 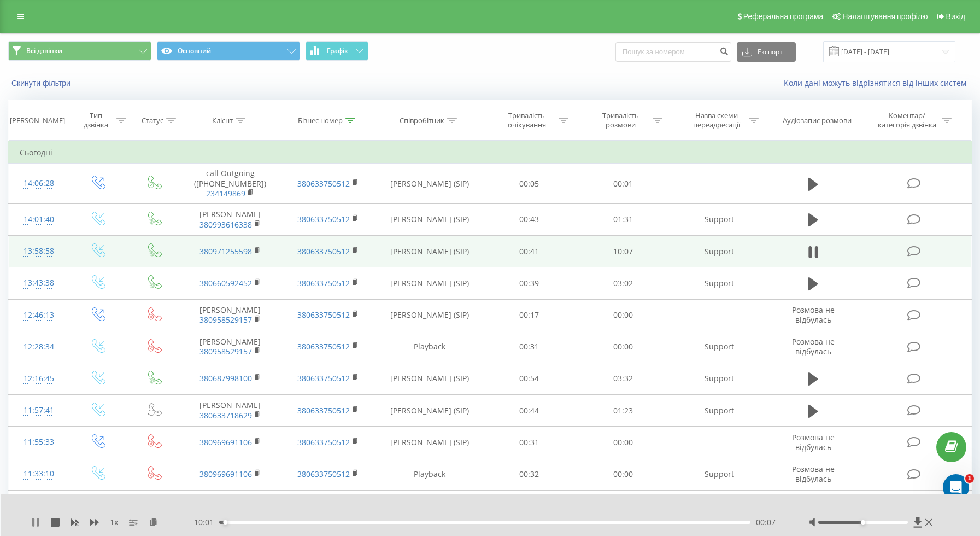 I want to click on div: Тривалість очікування, so click(x=526, y=120).